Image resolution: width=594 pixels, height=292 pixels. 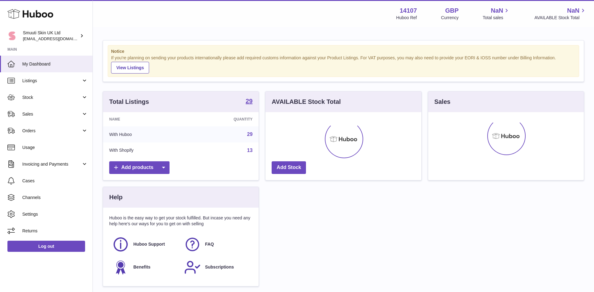 What do you see at coordinates (289, 168) in the screenshot?
I see `a: Add Stock` at bounding box center [289, 168].